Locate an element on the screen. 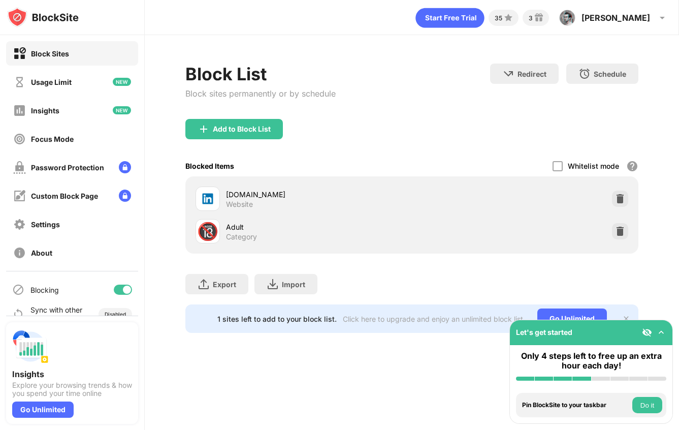  div: Password Protection is located at coordinates (68, 167).